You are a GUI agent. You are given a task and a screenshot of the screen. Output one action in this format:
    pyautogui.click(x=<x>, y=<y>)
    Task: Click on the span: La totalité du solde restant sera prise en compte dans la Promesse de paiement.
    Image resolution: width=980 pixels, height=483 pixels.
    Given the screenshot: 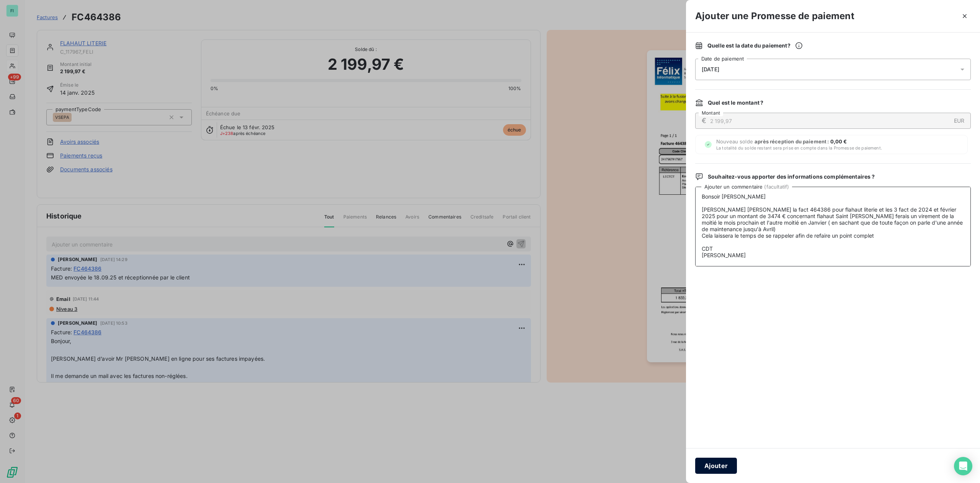 What is the action you would take?
    pyautogui.click(x=800, y=148)
    